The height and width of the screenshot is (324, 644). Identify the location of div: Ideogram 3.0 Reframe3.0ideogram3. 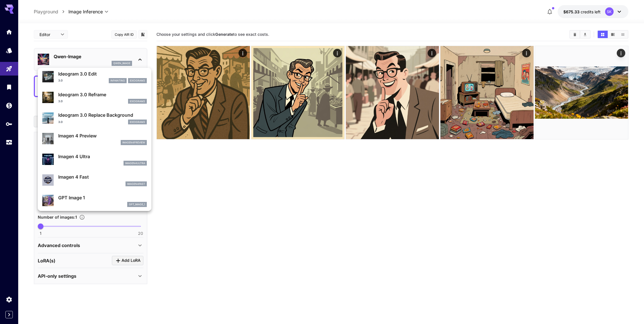
(95, 97).